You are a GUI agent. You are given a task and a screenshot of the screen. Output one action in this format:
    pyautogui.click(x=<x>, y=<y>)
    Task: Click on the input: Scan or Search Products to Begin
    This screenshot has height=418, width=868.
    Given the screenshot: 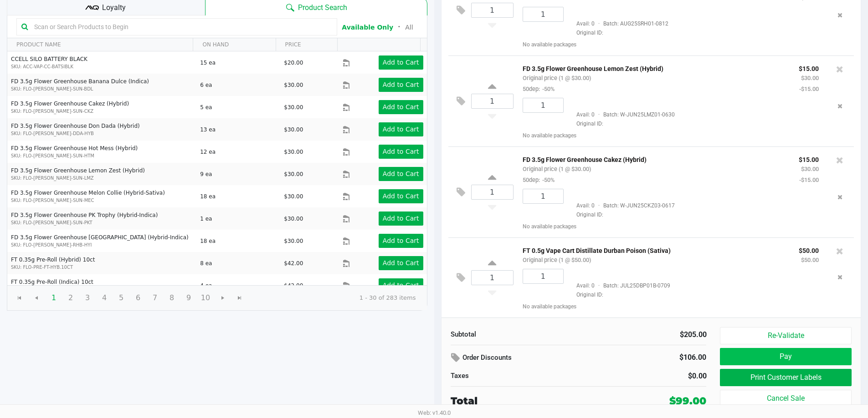 What is the action you would take?
    pyautogui.click(x=181, y=27)
    